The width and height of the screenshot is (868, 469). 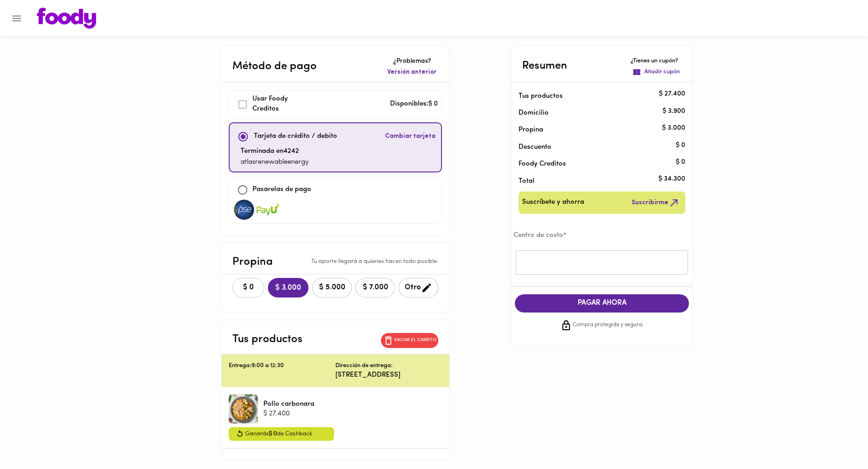 What do you see at coordinates (332, 288) in the screenshot?
I see `span: $ 5.000` at bounding box center [332, 288].